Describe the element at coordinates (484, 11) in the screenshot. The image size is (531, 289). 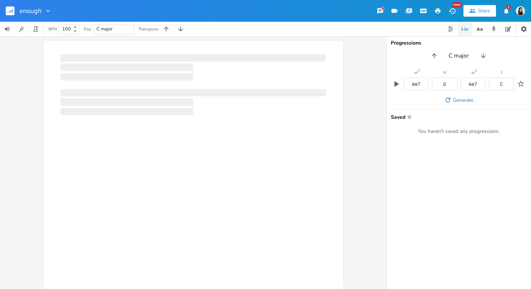
I see `div: Share` at that location.